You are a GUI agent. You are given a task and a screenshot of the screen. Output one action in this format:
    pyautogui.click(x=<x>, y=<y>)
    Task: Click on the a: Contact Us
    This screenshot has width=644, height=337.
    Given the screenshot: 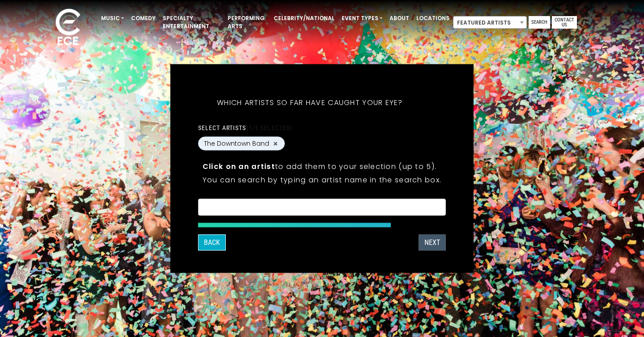 What is the action you would take?
    pyautogui.click(x=565, y=22)
    